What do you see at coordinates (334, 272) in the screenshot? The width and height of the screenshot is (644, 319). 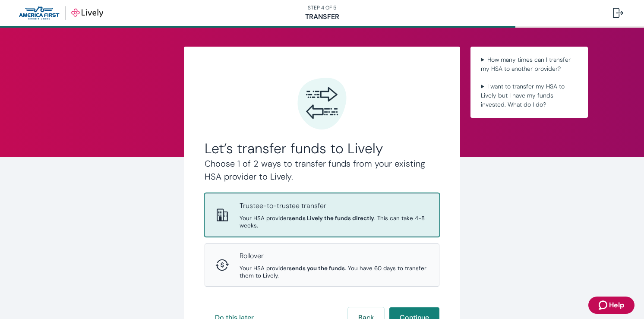 I see `span: Your HSA provider . You have 60 days to transfer them to Lively.` at bounding box center [334, 272].